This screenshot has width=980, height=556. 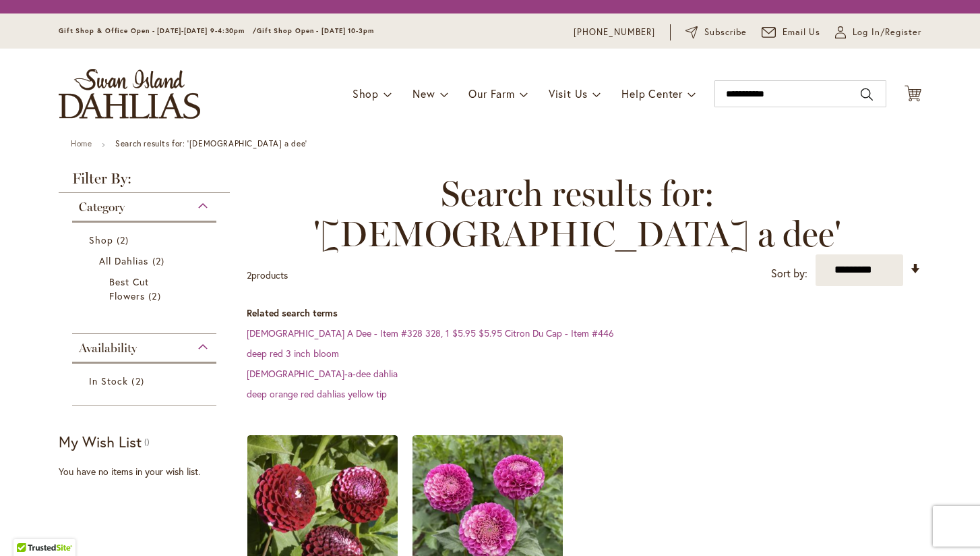 What do you see at coordinates (146, 239) in the screenshot?
I see `a: Shop` at bounding box center [146, 239].